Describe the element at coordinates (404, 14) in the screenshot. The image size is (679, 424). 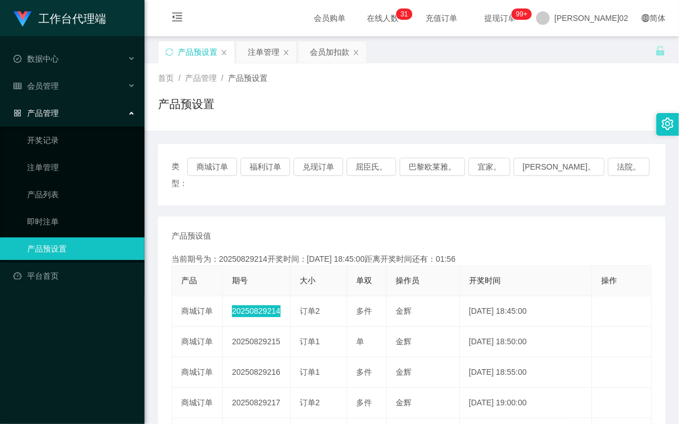
I see `sup: 31` at that location.